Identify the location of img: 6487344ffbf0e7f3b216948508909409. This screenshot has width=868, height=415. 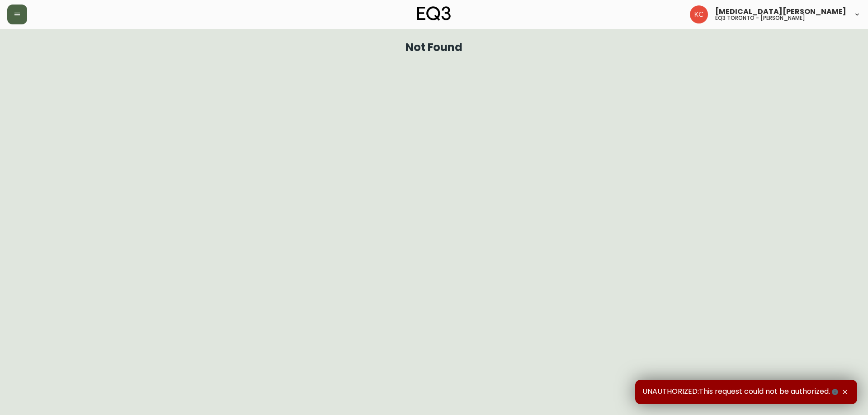
(699, 15).